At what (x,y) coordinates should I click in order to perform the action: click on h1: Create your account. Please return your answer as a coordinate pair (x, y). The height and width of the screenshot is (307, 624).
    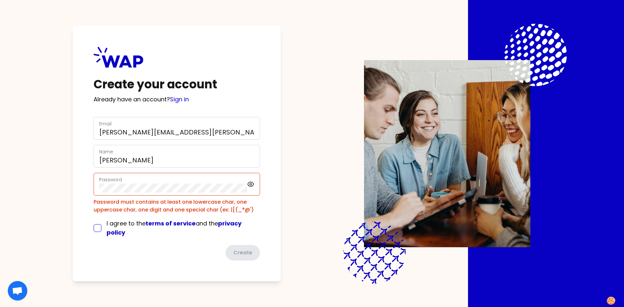
    Looking at the image, I should click on (177, 84).